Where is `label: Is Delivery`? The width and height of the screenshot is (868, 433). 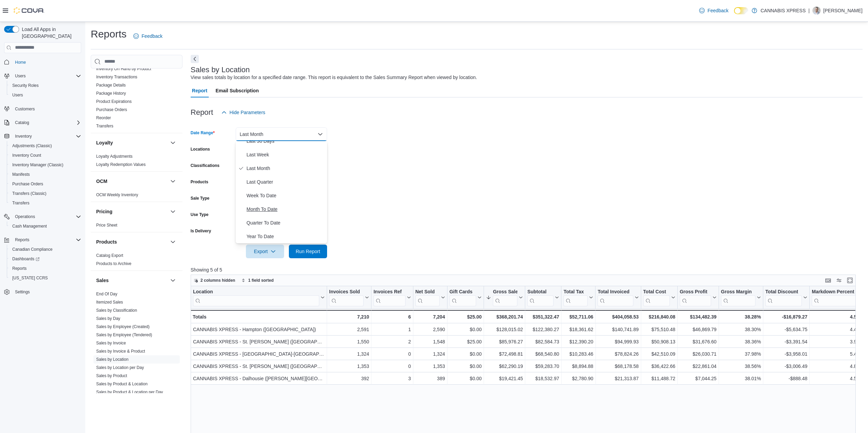
label: Is Delivery is located at coordinates (201, 231).